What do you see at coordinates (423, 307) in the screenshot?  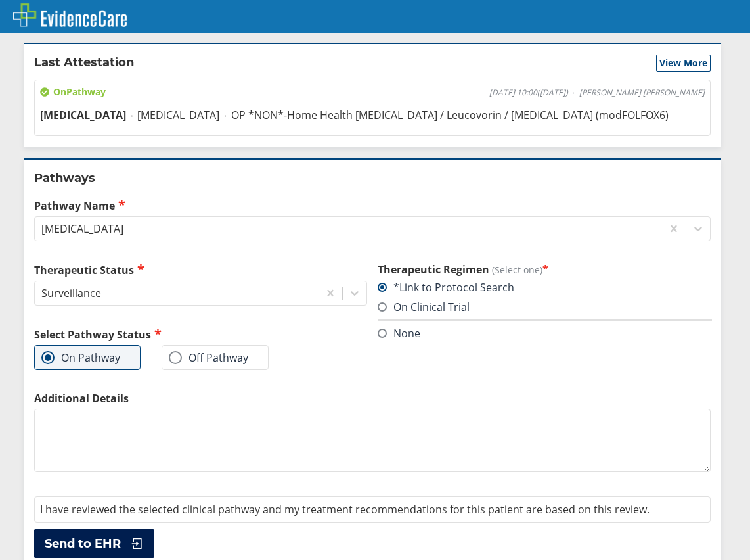 I see `label: On Clinical Trial` at bounding box center [423, 307].